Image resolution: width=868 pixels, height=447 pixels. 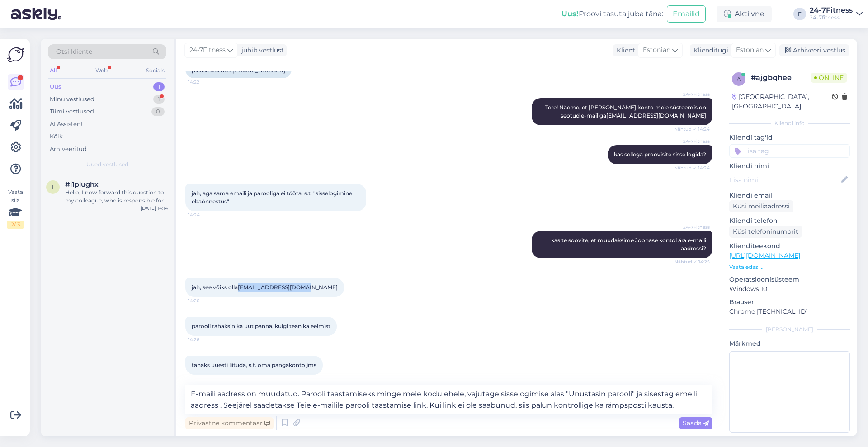 What do you see at coordinates (789, 267) in the screenshot?
I see `p: Vaata edasi ...` at bounding box center [789, 267].